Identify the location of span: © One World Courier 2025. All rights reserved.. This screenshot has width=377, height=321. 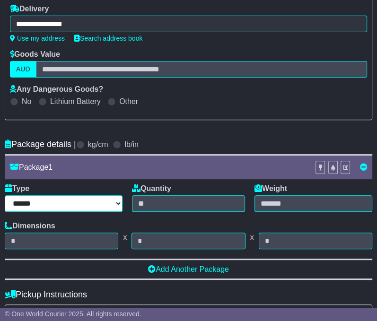
(73, 314).